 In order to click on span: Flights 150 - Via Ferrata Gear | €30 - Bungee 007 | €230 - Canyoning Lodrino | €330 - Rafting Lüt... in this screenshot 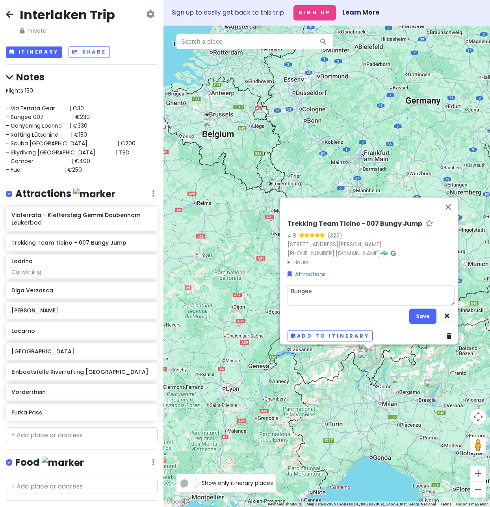, I will do `click(71, 130)`.